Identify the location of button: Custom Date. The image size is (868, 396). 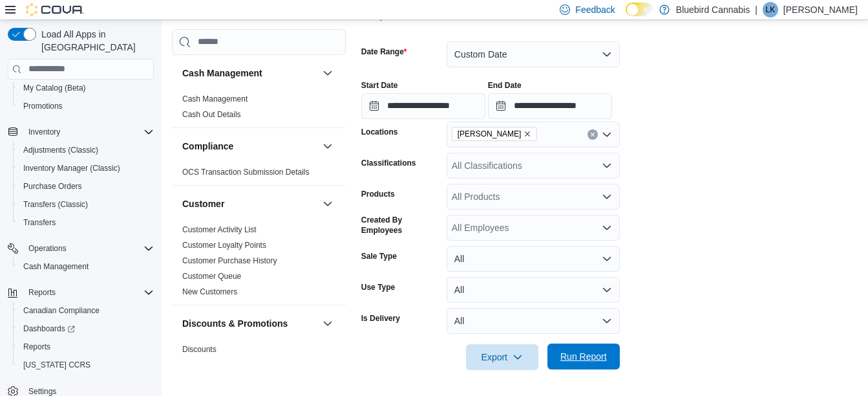
(533, 54).